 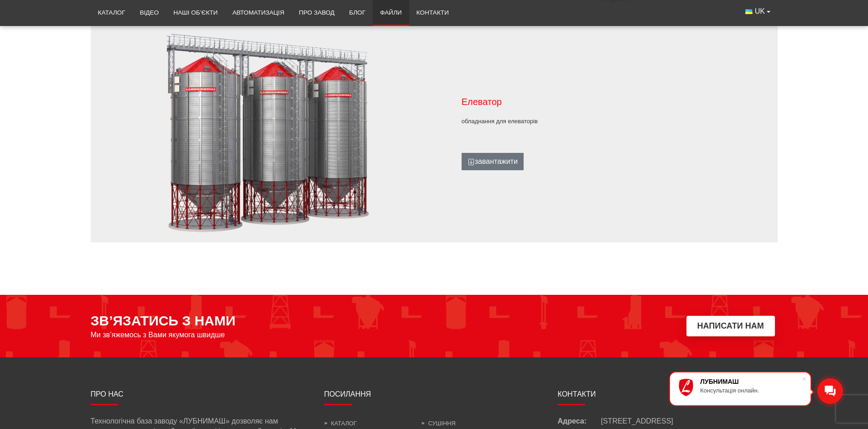 What do you see at coordinates (579, 421) in the screenshot?
I see `span: Адреса:` at bounding box center [579, 421].